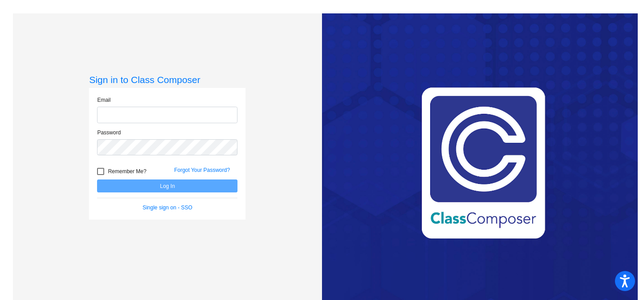  I want to click on button: Log In, so click(167, 186).